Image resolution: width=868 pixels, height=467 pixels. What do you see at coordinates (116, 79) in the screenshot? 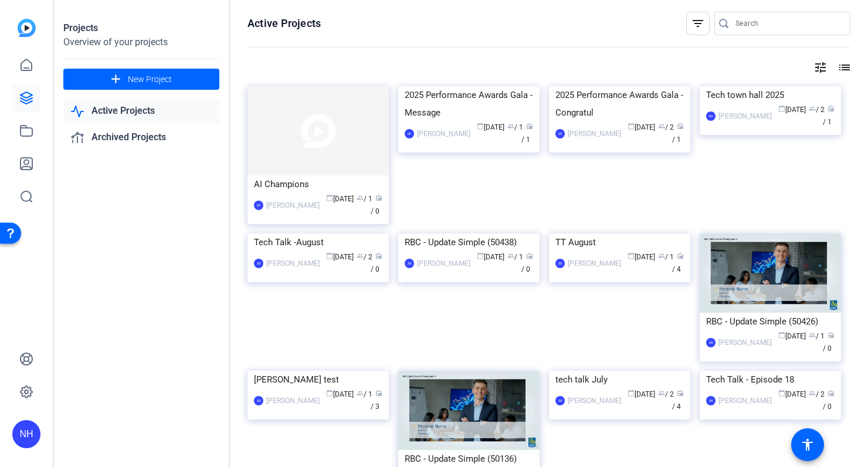
I see `mat-icon: add` at bounding box center [116, 79].